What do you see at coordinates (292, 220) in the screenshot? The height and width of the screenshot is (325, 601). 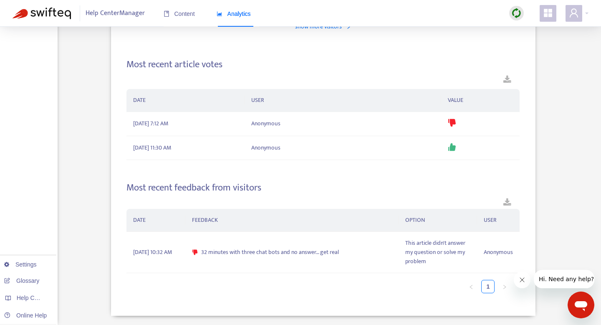 I see `th: FEEDBACK` at bounding box center [292, 220].